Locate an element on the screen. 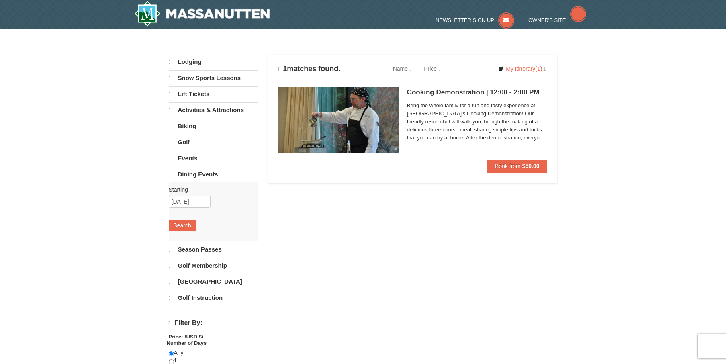  a: Season Passes is located at coordinates (213, 249).